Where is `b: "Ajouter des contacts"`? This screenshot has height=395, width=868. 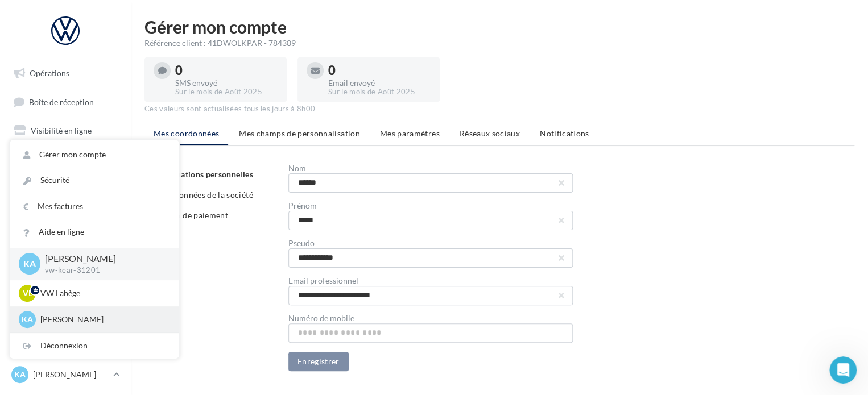
b: "Ajouter des contacts" is located at coordinates (139, 283).